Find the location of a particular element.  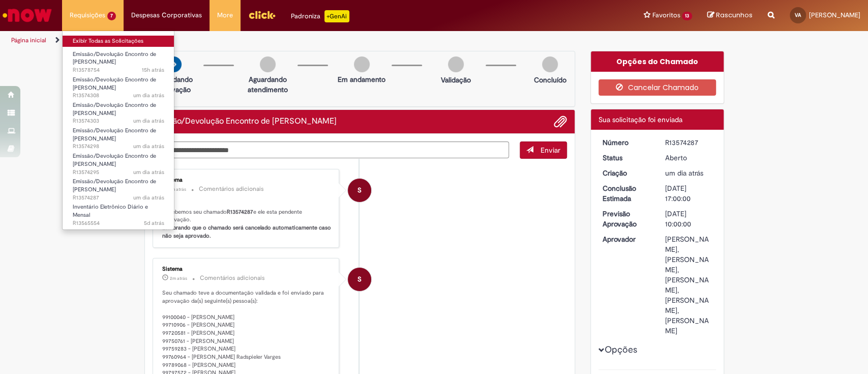

textarea: Digite sua mensagem aqui... is located at coordinates (331, 150).